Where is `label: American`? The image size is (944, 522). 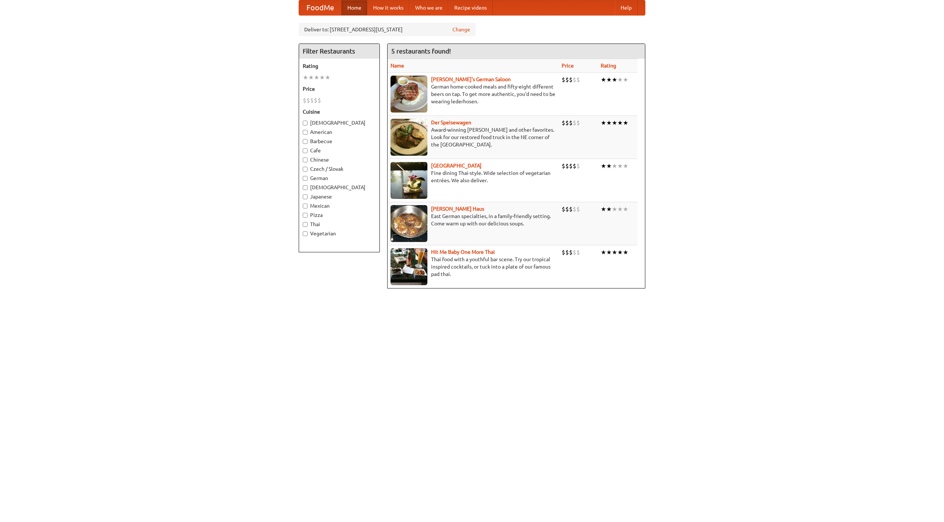 label: American is located at coordinates (339, 132).